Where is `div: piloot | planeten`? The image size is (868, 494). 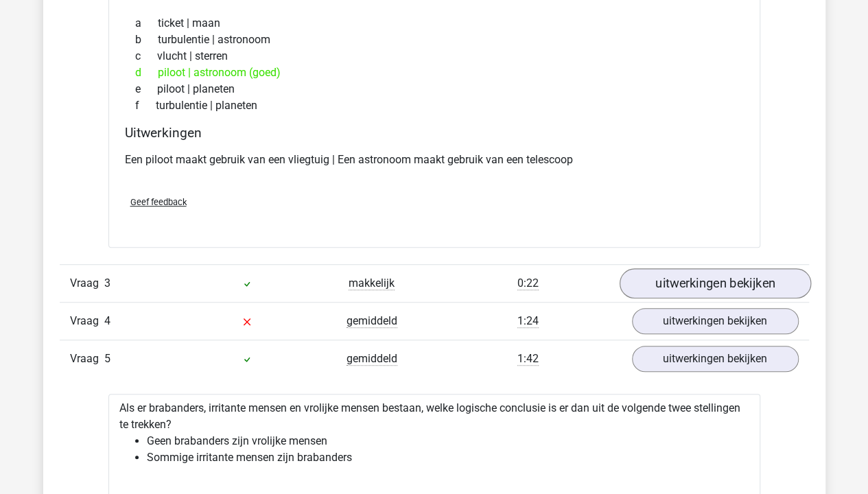
div: piloot | planeten is located at coordinates (435, 89).